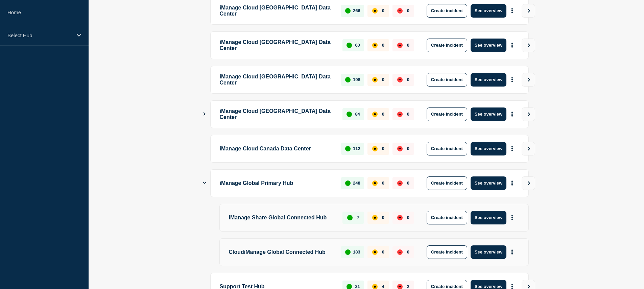 The image size is (644, 289). What do you see at coordinates (357, 286) in the screenshot?
I see `p: 31` at bounding box center [357, 286].